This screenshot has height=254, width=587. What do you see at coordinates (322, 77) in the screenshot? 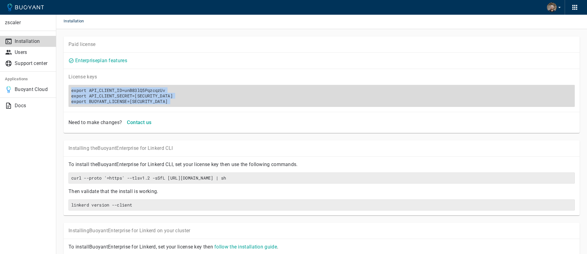
I see `p: License key s` at bounding box center [322, 77].